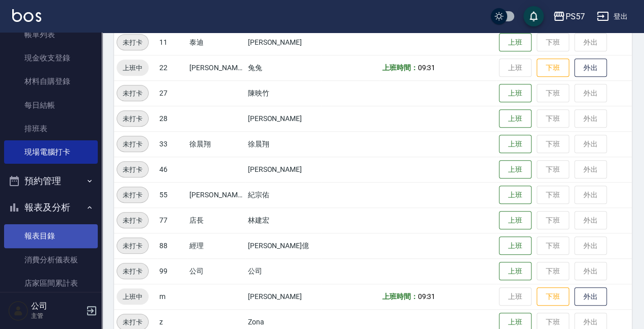 The height and width of the screenshot is (329, 644). What do you see at coordinates (18, 311) in the screenshot?
I see `img: Person` at bounding box center [18, 311].